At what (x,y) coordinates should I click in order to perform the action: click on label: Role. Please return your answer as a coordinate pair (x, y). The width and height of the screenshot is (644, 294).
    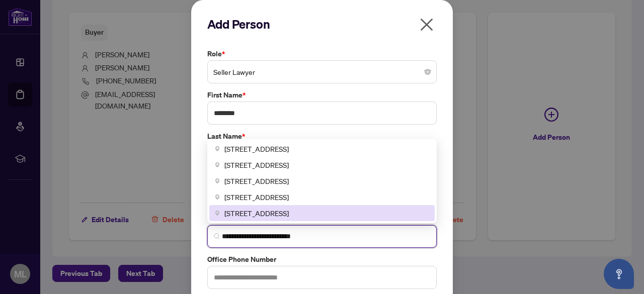
    Looking at the image, I should click on (322, 54).